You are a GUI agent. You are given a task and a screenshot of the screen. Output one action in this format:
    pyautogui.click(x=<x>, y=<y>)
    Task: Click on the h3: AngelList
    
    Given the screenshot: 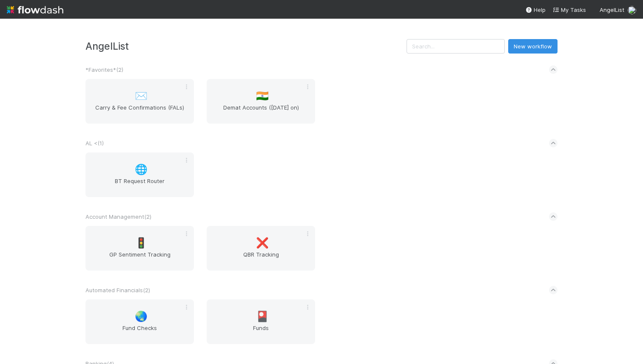 What is the action you would take?
    pyautogui.click(x=246, y=46)
    